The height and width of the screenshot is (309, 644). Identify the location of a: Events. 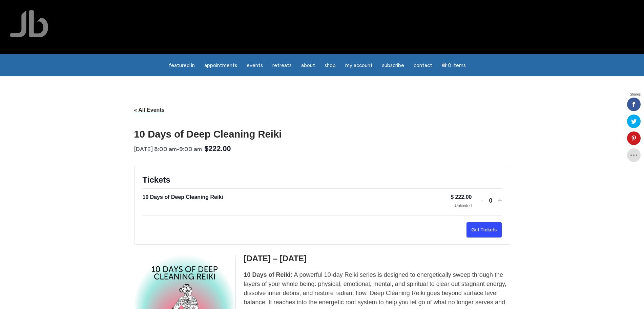
(255, 66).